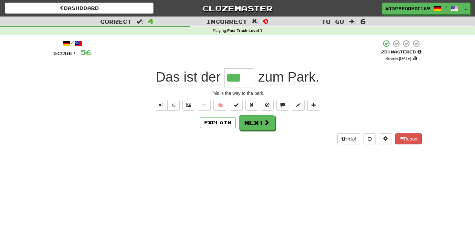  Describe the element at coordinates (402, 52) in the screenshot. I see `div: Mastered` at that location.